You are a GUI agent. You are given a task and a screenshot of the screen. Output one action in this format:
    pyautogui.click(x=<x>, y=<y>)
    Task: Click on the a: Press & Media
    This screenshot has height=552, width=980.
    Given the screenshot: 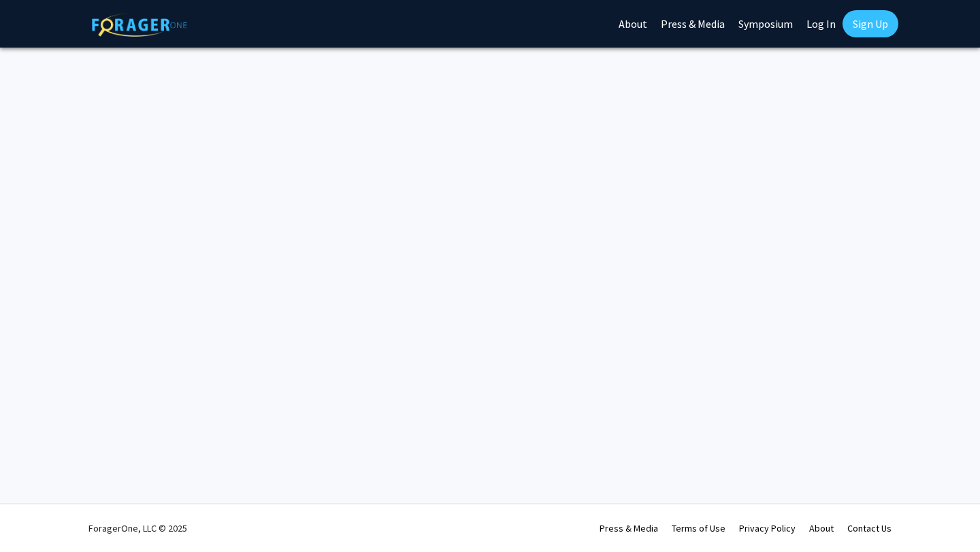 What is the action you would take?
    pyautogui.click(x=629, y=528)
    